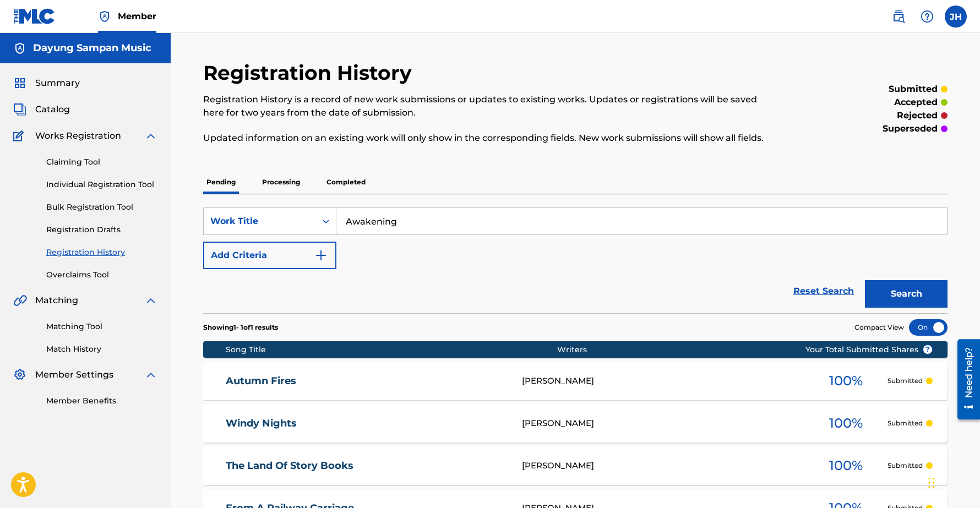 Image resolution: width=980 pixels, height=508 pixels. What do you see at coordinates (260, 221) in the screenshot?
I see `div: Work Title` at bounding box center [260, 221].